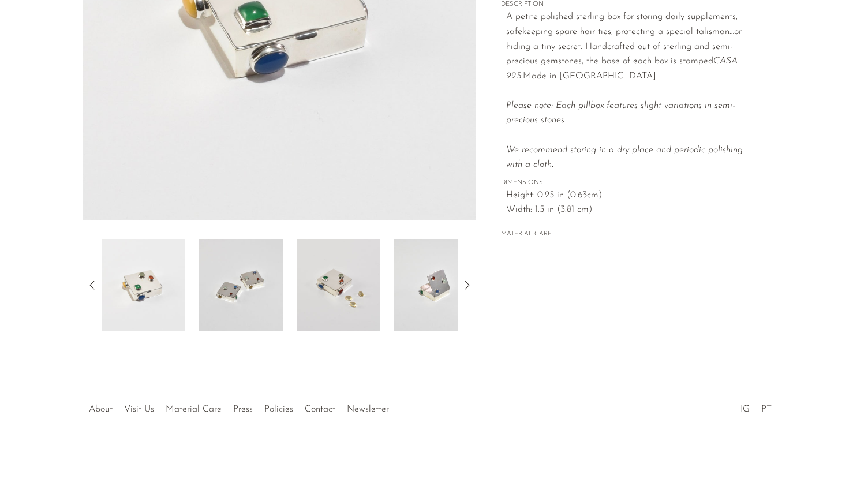 The height and width of the screenshot is (486, 868). Describe the element at coordinates (139, 409) in the screenshot. I see `a: Visit Us` at that location.